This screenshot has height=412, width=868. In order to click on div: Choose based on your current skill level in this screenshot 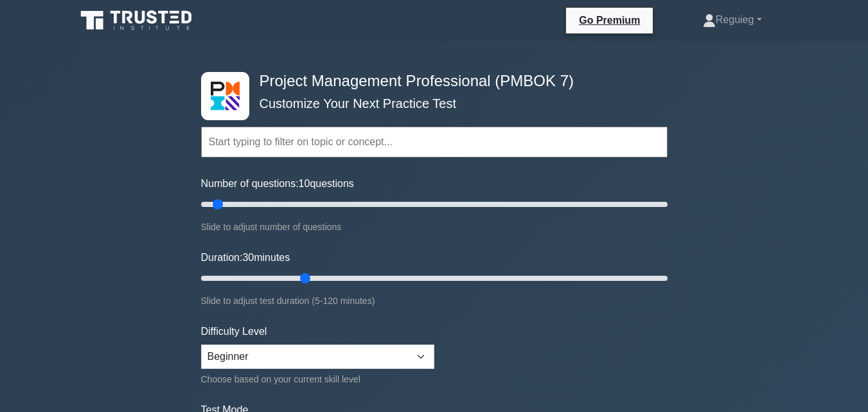, I will do `click(317, 379)`.